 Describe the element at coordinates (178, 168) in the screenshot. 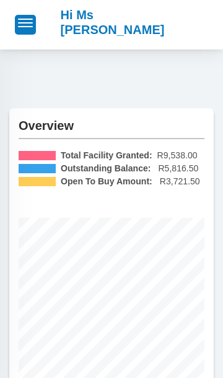

I see `span: R5,816.50` at that location.